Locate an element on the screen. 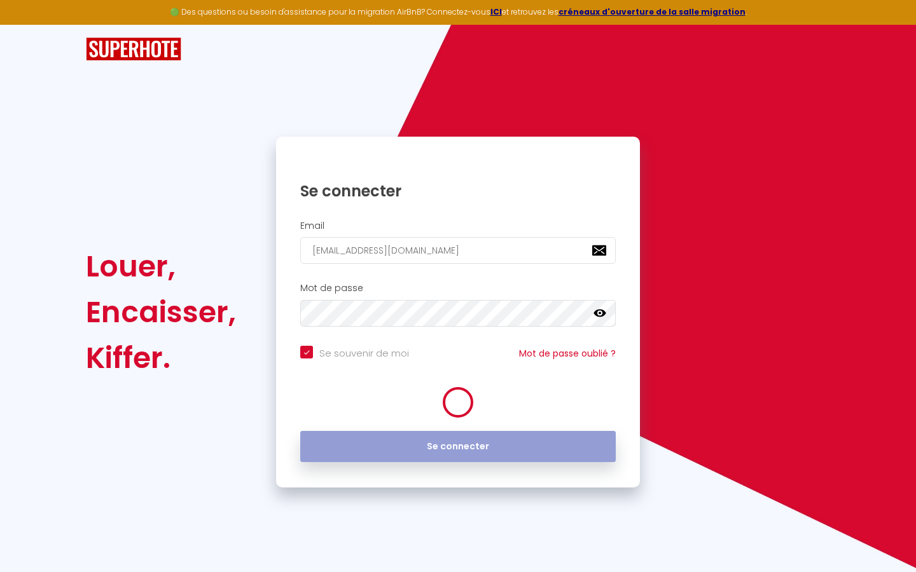 This screenshot has height=572, width=916. button: Ouvrir le widget de chat LiveChat is located at coordinates (29, 24).